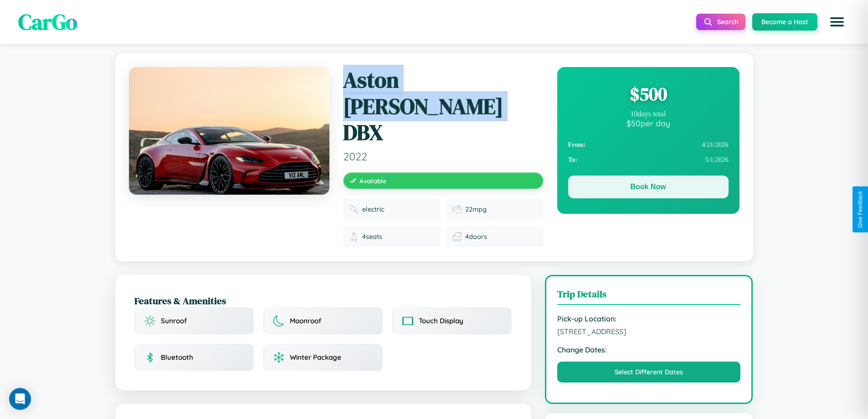 The image size is (868, 419). I want to click on strong: To:, so click(572, 159).